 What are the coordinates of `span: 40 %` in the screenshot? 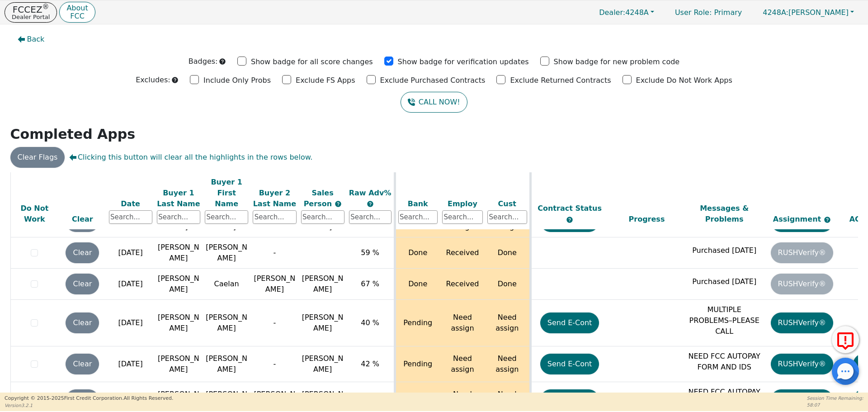 It's located at (369, 322).